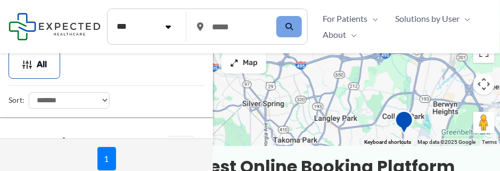 The width and height of the screenshot is (500, 171). I want to click on img: Expected Healthcare Logo - side, dark font, small, so click(54, 26).